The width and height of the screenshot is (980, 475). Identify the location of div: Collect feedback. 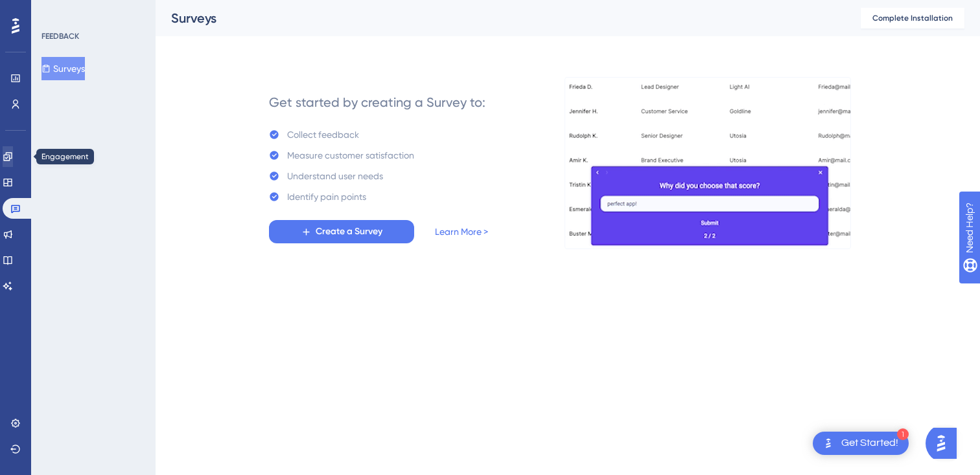
(323, 135).